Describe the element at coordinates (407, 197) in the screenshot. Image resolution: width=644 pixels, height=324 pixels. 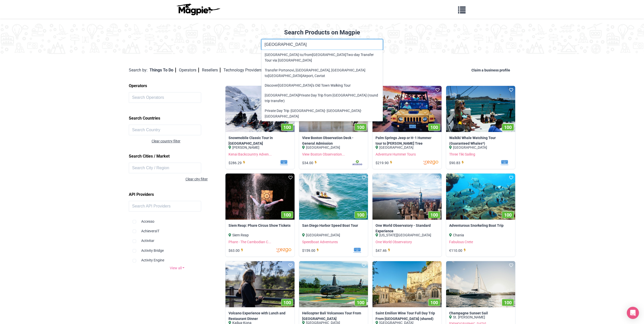
I see `img: One World Observatory - Standard Experience image` at that location.